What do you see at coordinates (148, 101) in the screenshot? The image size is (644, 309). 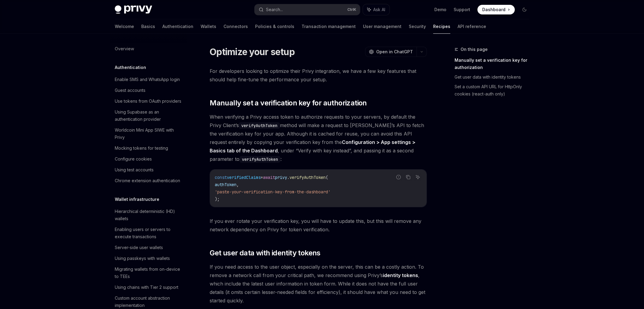 I see `div: Use tokens from OAuth providers` at bounding box center [148, 101].